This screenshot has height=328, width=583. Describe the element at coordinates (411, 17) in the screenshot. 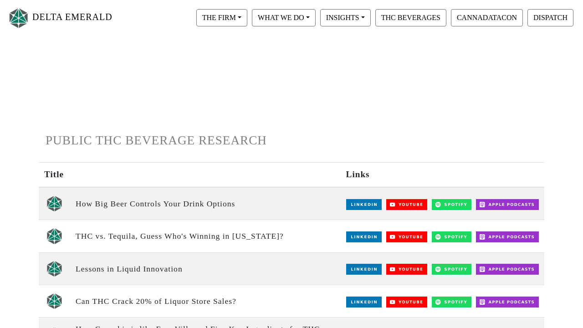

I see `a: THC BEVERAGES` at that location.